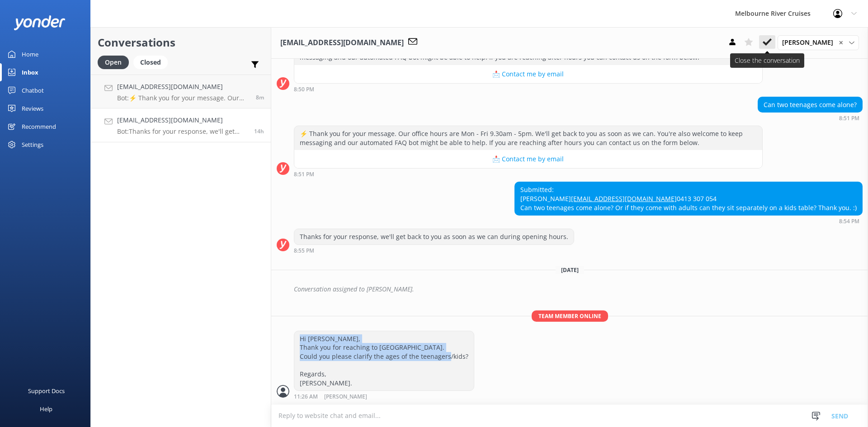 The width and height of the screenshot is (868, 427). Describe the element at coordinates (260, 97) in the screenshot. I see `span: Sep 03 2025 11:19am (UTC +10:00) Australia/Sydney` at that location.